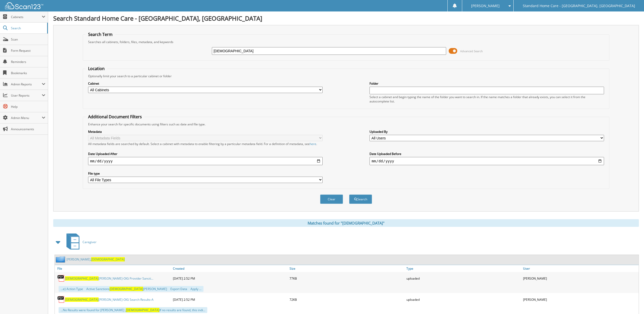  Describe the element at coordinates (101, 34) in the screenshot. I see `legend: Search Term` at that location.